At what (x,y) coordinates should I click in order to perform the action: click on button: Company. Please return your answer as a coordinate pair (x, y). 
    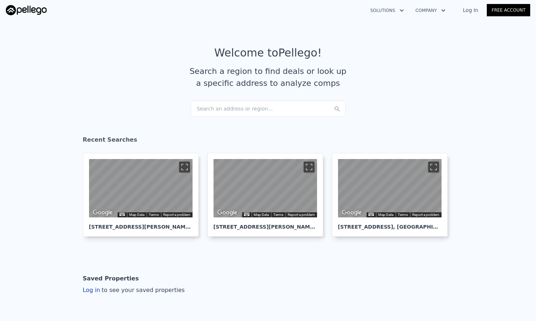
    Looking at the image, I should click on (430, 10).